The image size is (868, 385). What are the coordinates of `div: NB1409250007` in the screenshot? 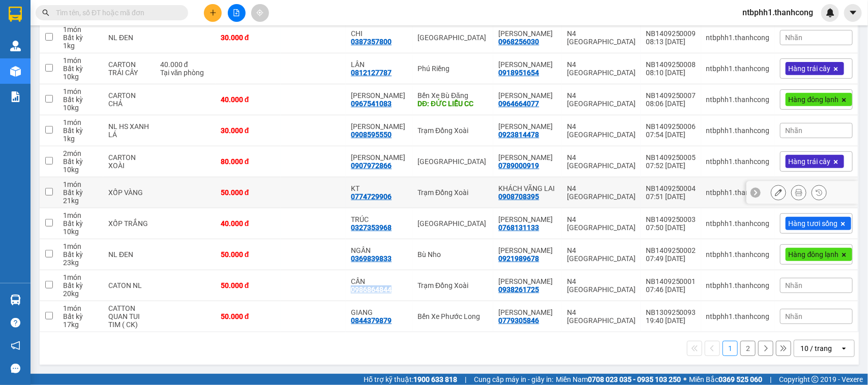 It's located at (671, 95).